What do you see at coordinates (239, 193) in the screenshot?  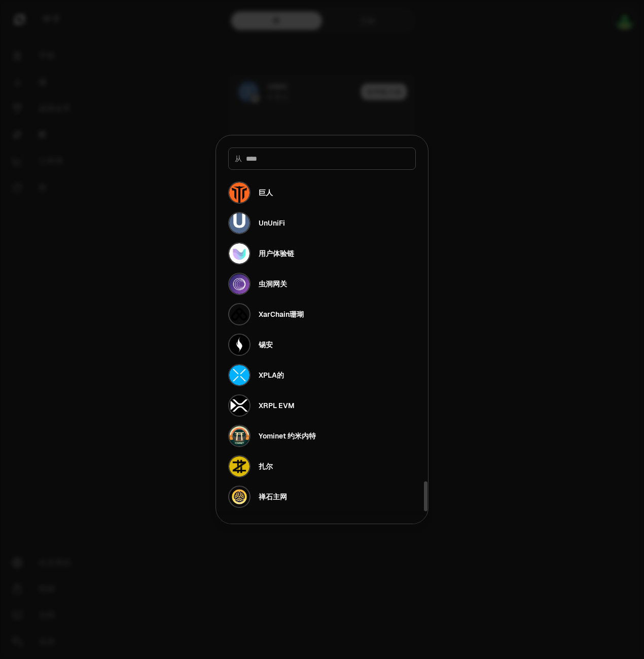 I see `img: 泰坦标志` at bounding box center [239, 193].